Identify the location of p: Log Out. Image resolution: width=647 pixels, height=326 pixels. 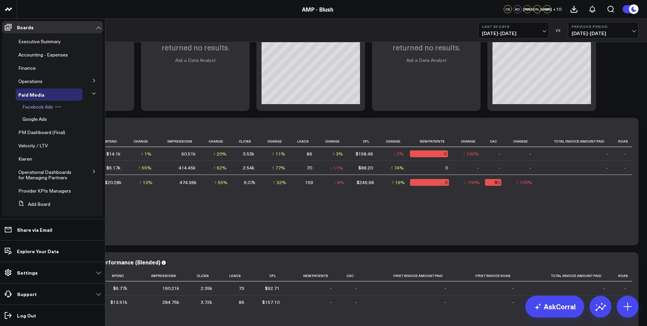
(27, 315).